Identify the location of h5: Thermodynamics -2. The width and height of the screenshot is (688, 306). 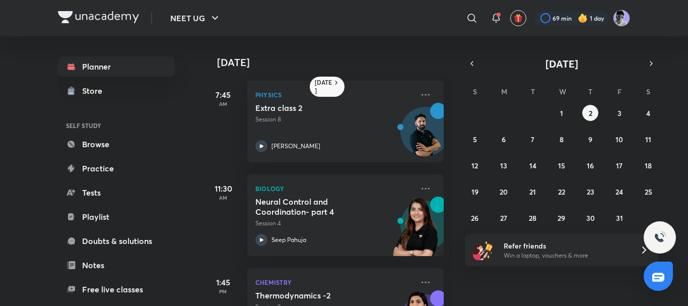
(318, 295).